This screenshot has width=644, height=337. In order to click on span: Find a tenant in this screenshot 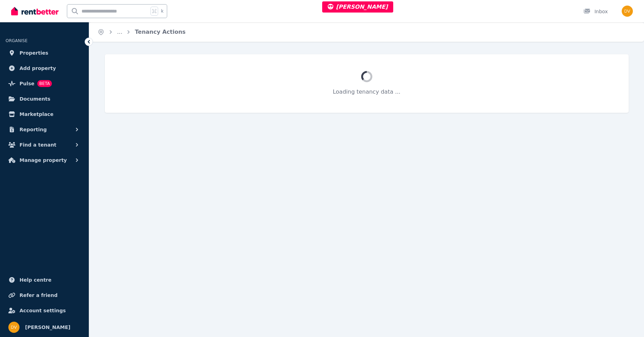, I will do `click(38, 145)`.